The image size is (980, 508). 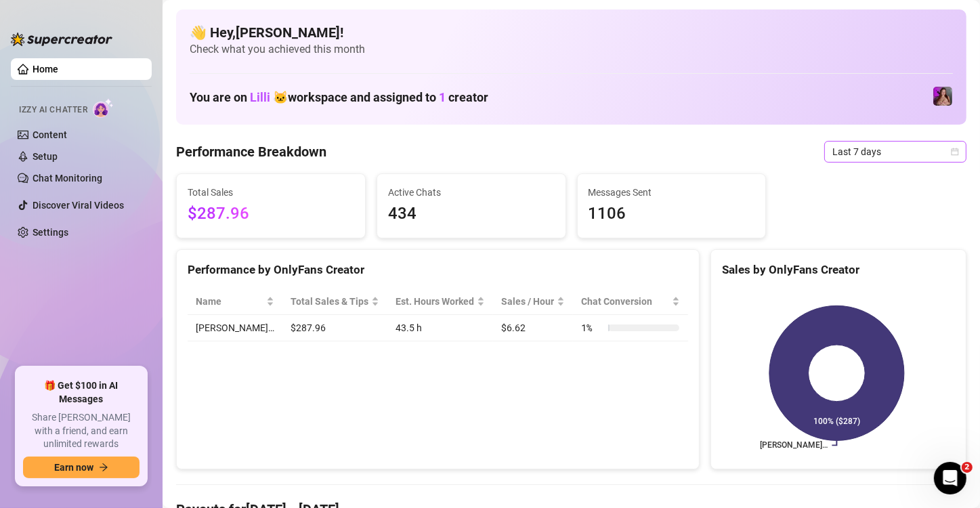 I want to click on a: Discover Viral Videos, so click(x=78, y=205).